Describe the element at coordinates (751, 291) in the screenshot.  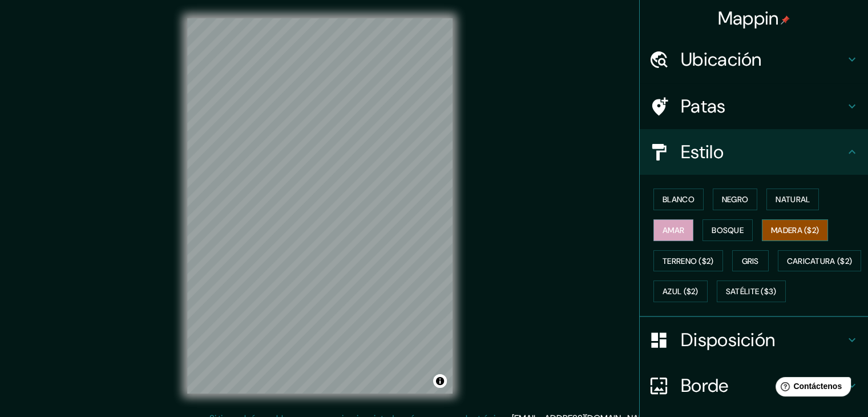
I see `button: Satélite ($3)` at that location.